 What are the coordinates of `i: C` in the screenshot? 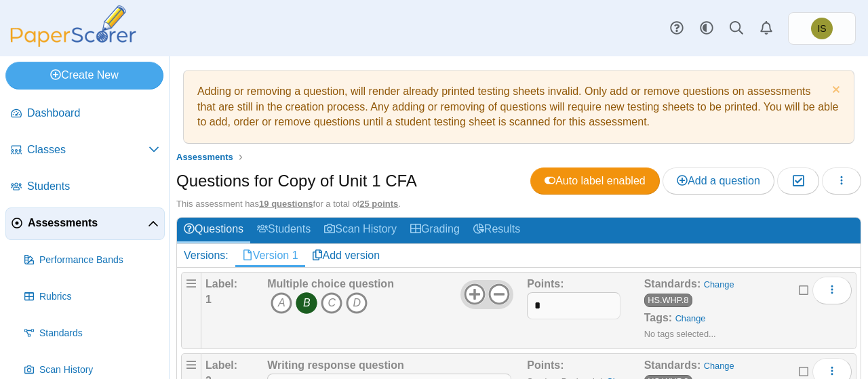 It's located at (332, 303).